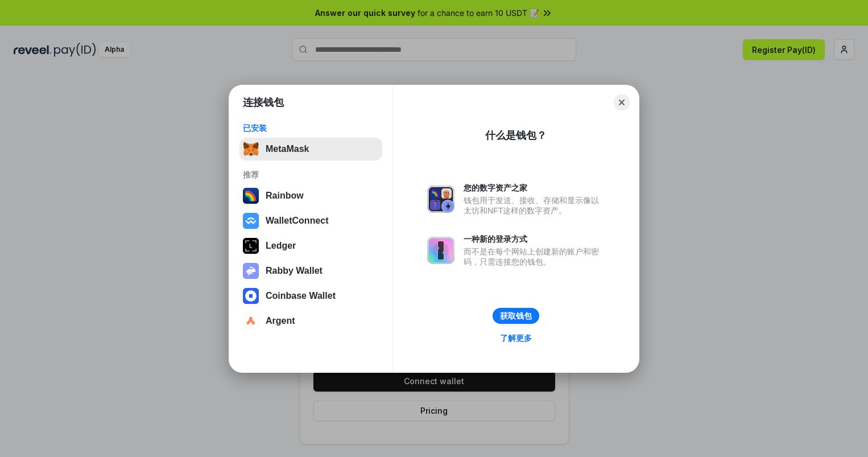  I want to click on button: Argent, so click(310, 321).